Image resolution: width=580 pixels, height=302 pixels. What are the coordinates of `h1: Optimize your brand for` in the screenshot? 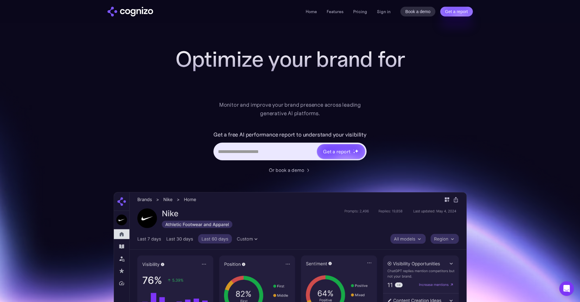 It's located at (290, 59).